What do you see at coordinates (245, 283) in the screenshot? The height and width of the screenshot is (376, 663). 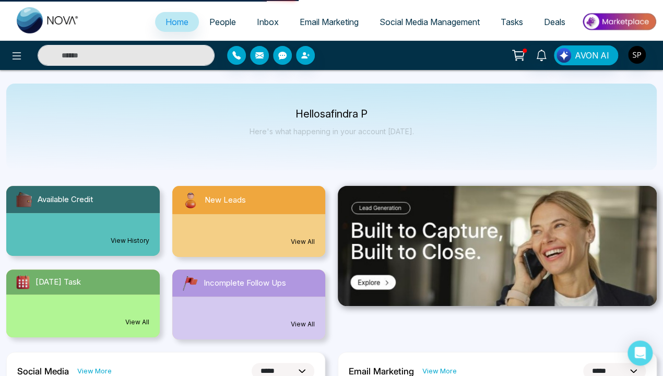 I see `span: Incomplete Follow Ups` at bounding box center [245, 283].